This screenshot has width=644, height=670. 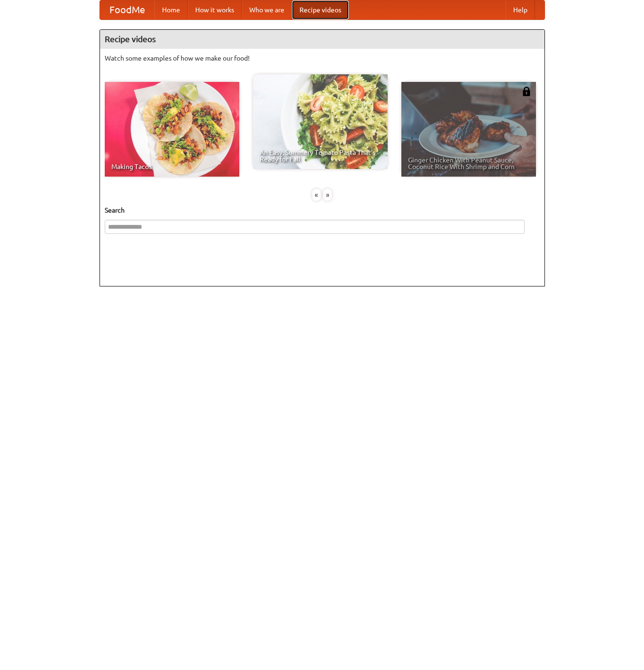 I want to click on a: Help, so click(x=521, y=10).